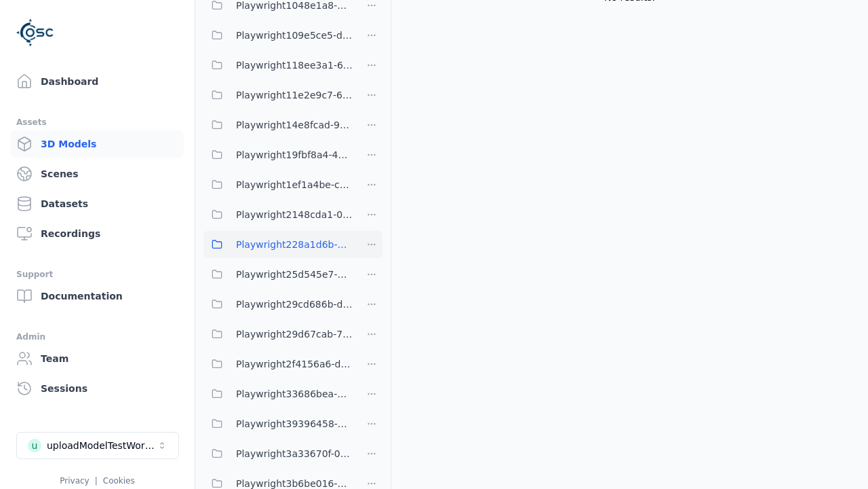  Describe the element at coordinates (279, 334) in the screenshot. I see `button: Playwright29d67cab-7655-4a15-9701-4b560da7f167` at that location.